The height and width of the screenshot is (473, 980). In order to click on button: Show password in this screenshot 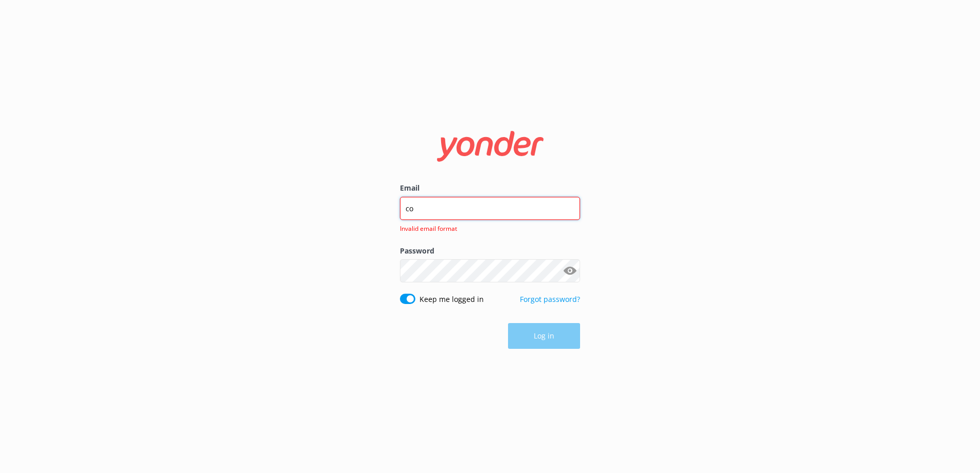, I will do `click(570, 271)`.